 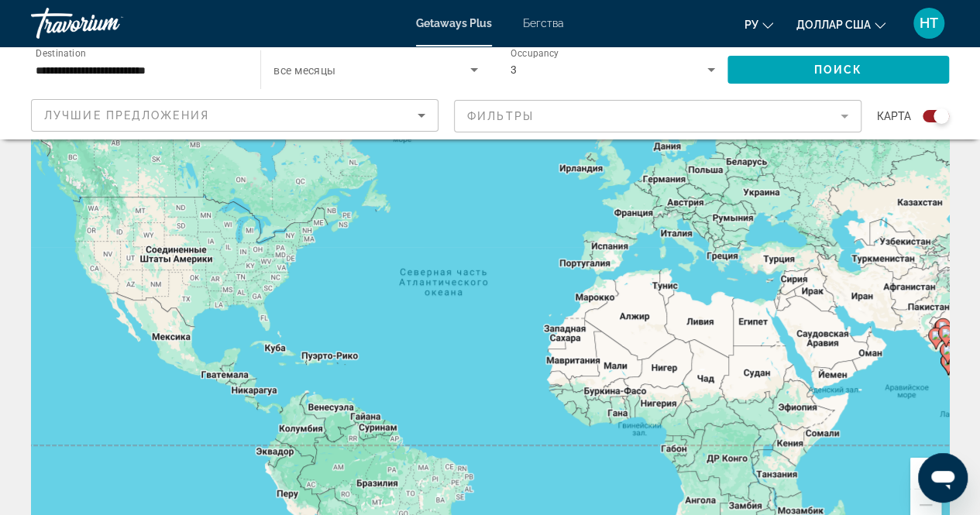 What do you see at coordinates (894, 116) in the screenshot?
I see `span: карта` at bounding box center [894, 116].